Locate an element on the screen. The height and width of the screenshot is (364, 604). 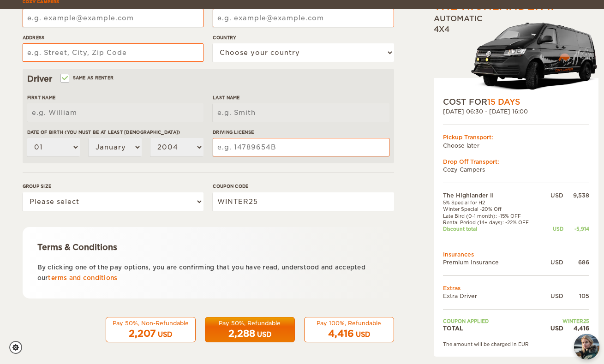
td: Coupon applied is located at coordinates (493, 321).